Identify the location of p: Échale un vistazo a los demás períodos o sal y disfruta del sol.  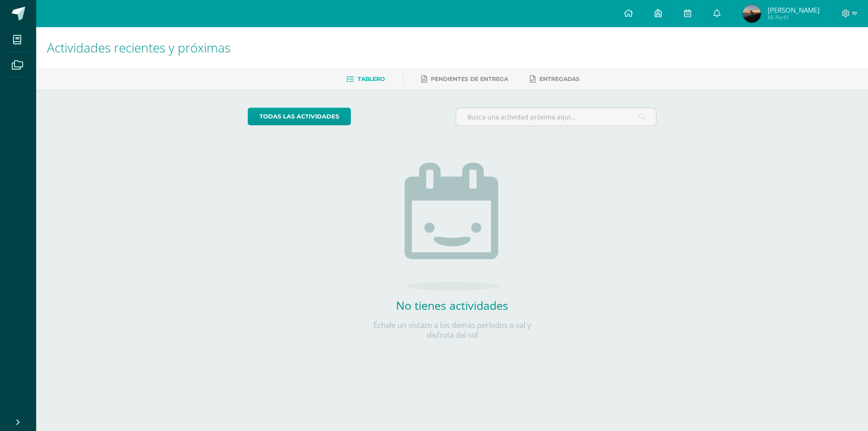
(452, 330).